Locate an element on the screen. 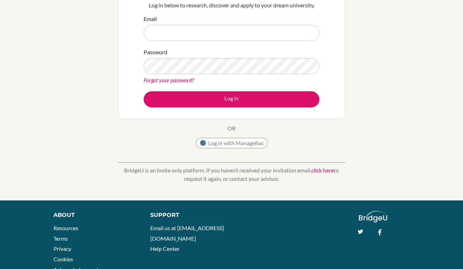 This screenshot has height=269, width=463. a: Help Center is located at coordinates (165, 248).